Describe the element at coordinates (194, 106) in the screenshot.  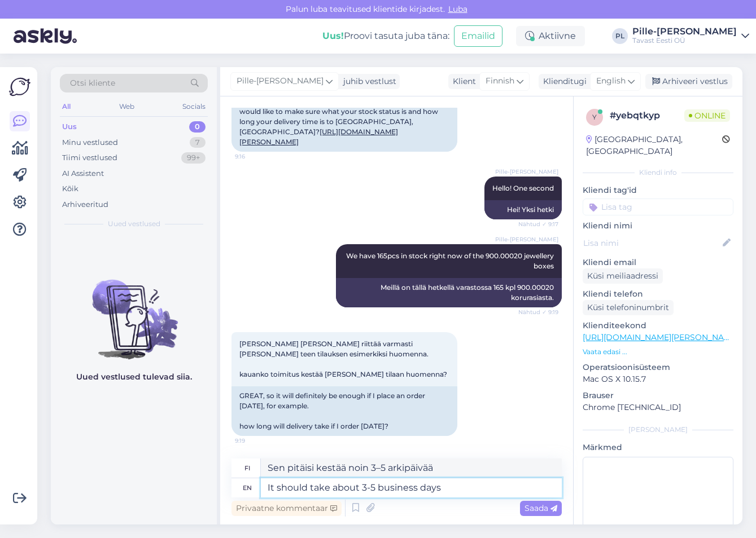
I see `div: Socials` at that location.